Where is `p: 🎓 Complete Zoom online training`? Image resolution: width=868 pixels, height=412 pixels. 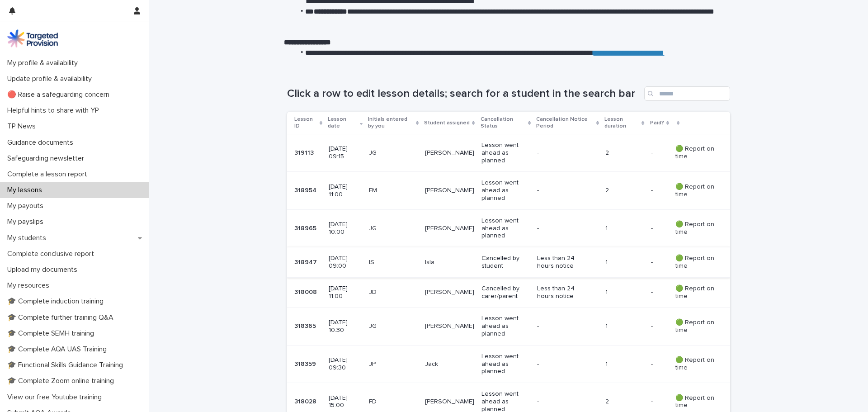 p: 🎓 Complete Zoom online training is located at coordinates (62, 381).